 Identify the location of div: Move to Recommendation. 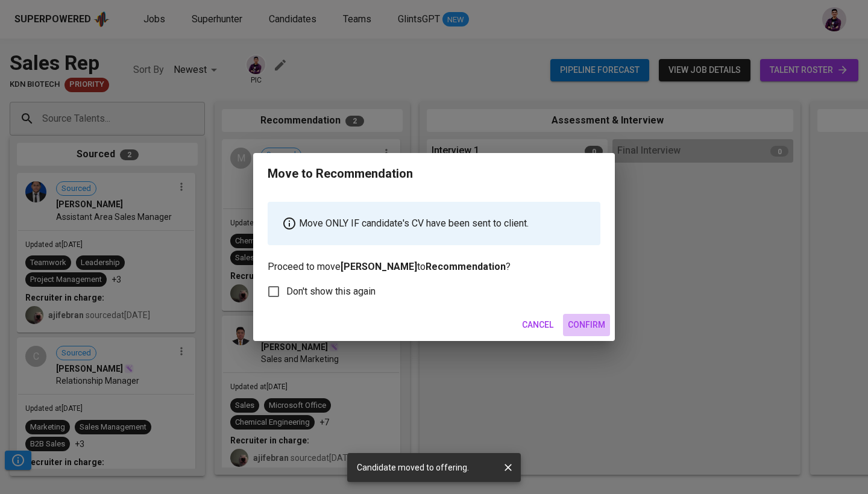
(340, 173).